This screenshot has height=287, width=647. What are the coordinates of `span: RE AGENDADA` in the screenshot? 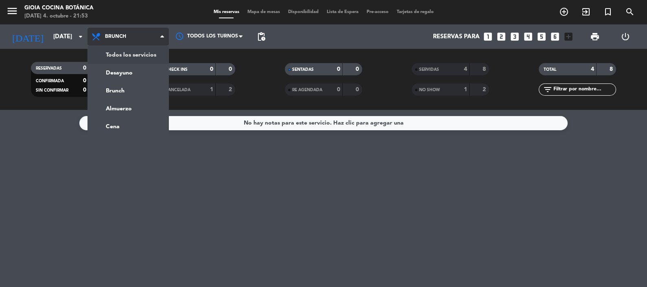 It's located at (307, 90).